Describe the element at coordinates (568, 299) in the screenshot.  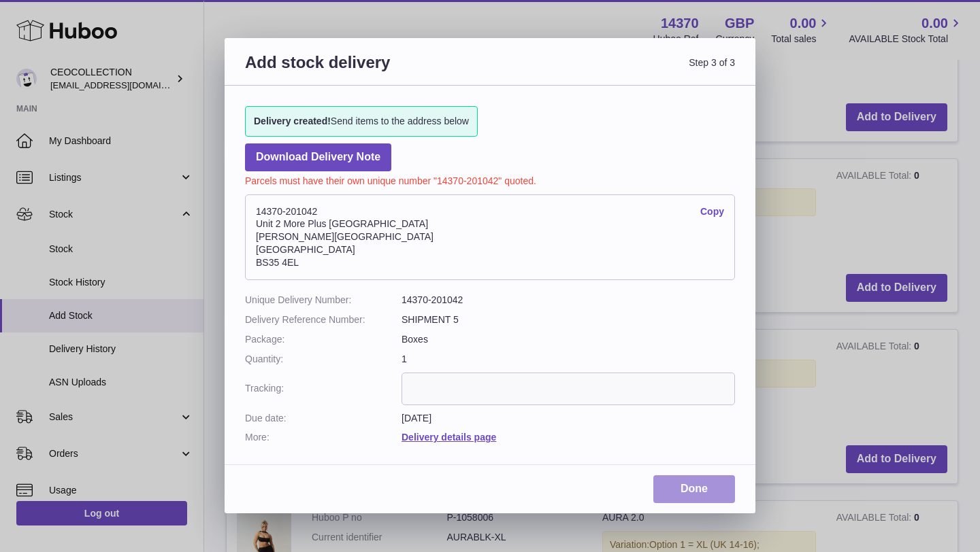
I see `dd: 14370-201042` at that location.